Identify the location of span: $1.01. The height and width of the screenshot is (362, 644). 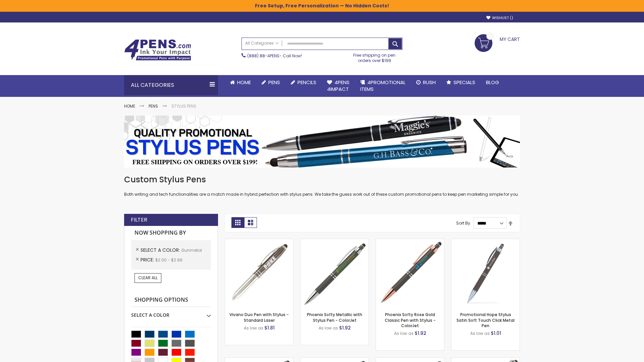
(496, 333).